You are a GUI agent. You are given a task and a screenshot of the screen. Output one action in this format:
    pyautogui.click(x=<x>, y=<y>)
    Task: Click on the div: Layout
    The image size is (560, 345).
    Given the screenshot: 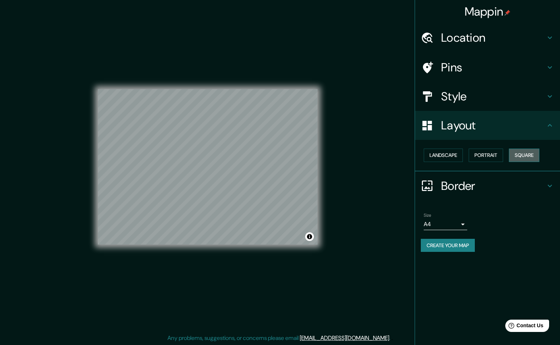 What is the action you would take?
    pyautogui.click(x=488, y=125)
    